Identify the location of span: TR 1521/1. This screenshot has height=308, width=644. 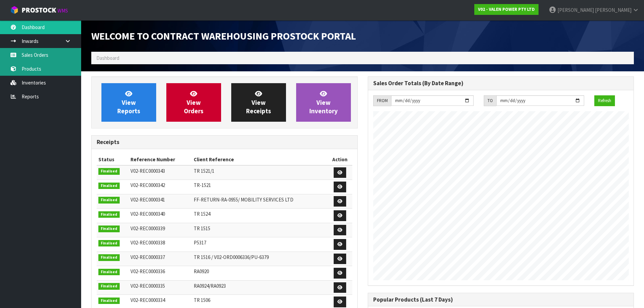
(204, 171).